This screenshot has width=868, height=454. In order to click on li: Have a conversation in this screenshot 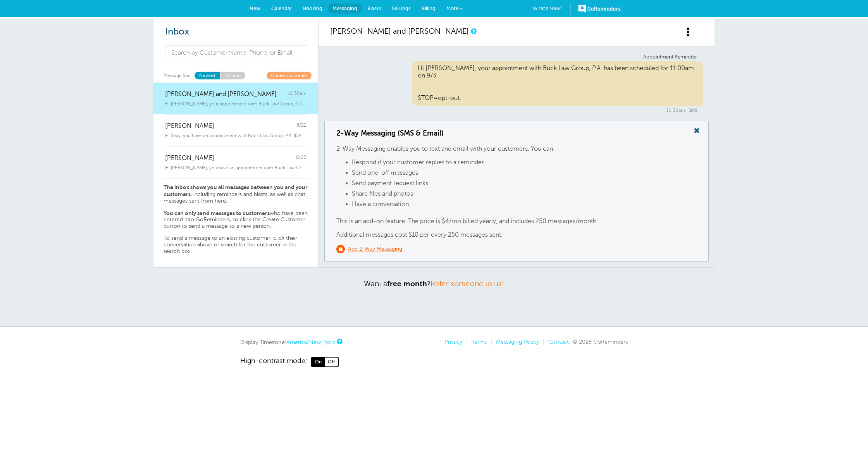, I will do `click(524, 206)`.